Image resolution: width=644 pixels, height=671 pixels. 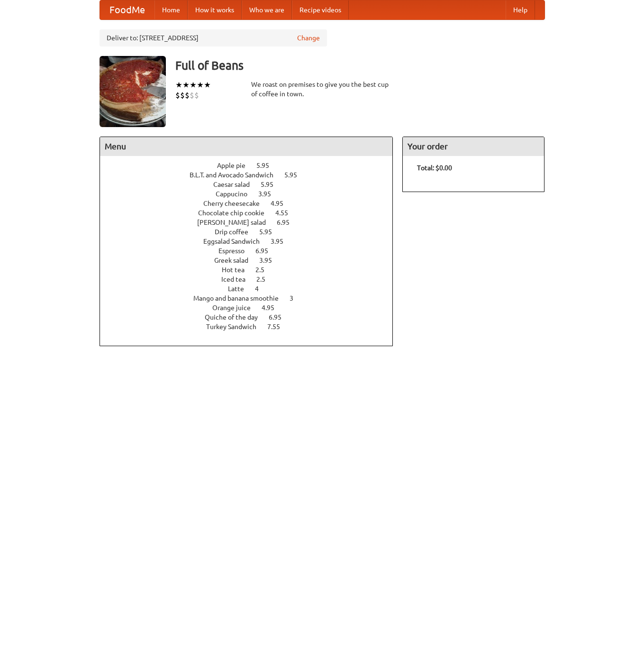 I want to click on a: FoodMe, so click(x=127, y=10).